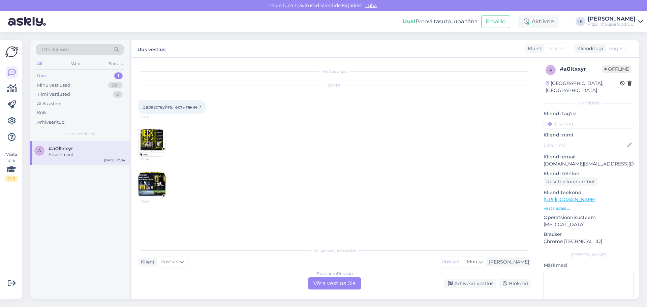 The width and height of the screenshot is (647, 307). What do you see at coordinates (580, 22) in the screenshot?
I see `div: IK` at bounding box center [580, 22].